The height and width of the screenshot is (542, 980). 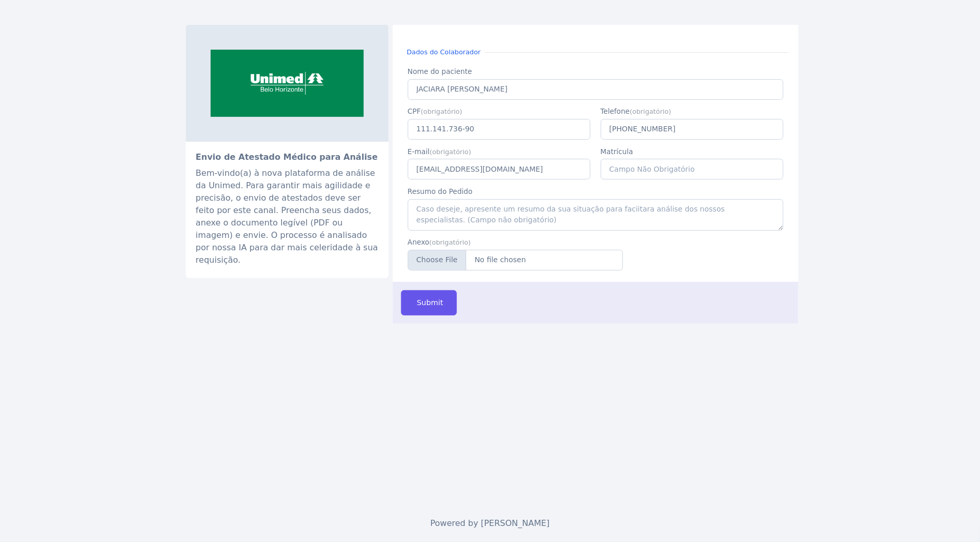 What do you see at coordinates (287, 83) in the screenshot?
I see `img: sistemaocemg.coop.br-unimed-bh-e-eleita-a-melhor-empresa-de-planos-de-saude-do-brasil-giro-2.png` at bounding box center [287, 83].